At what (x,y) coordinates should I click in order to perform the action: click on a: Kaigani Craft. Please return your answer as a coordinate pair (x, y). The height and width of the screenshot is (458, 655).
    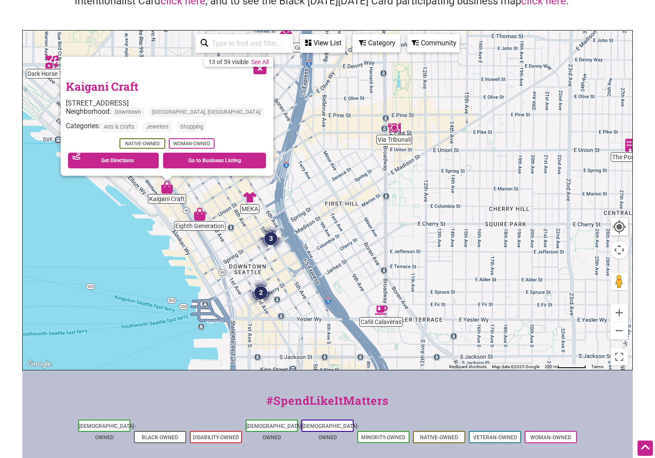
    Looking at the image, I should click on (102, 86).